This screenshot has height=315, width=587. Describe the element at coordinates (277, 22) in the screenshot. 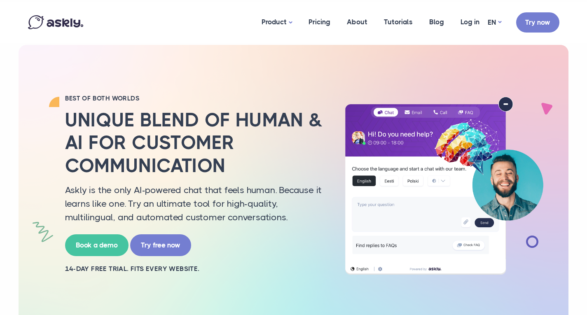

I see `a: Product` at that location.